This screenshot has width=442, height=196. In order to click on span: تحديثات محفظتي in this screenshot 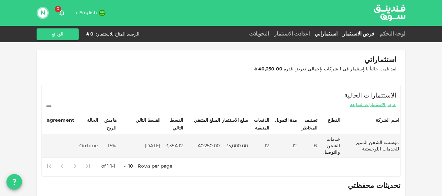, I will do `click(374, 186)`.